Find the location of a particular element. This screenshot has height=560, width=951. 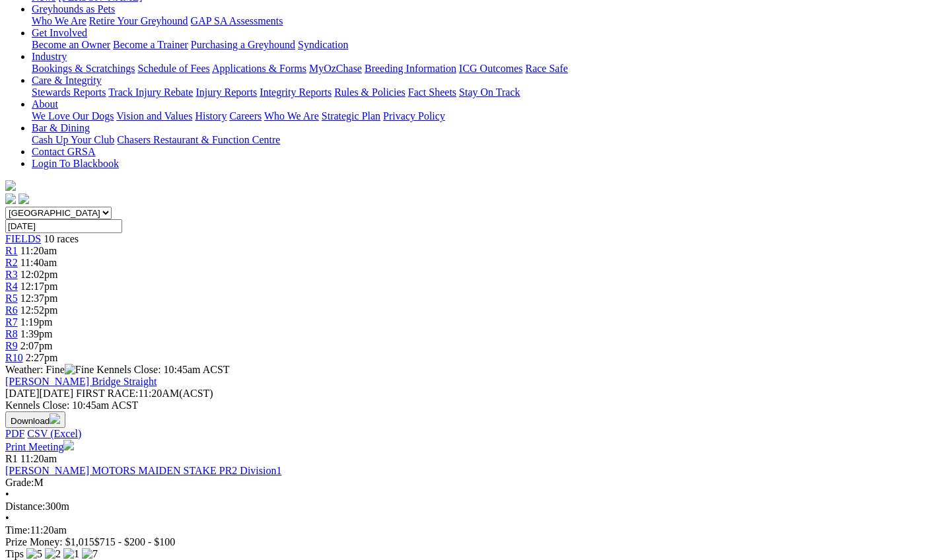

a: Fact Sheets is located at coordinates (432, 92).